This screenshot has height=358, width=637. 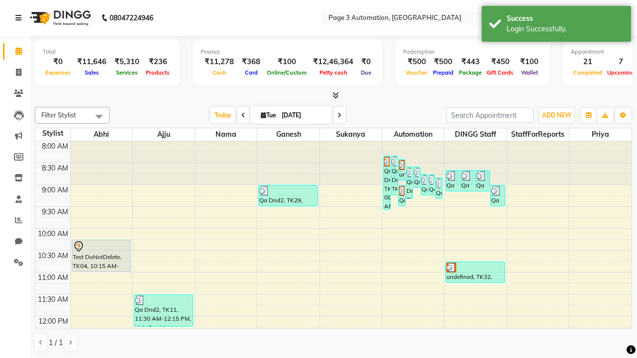 I want to click on div: 8:00 AM, so click(x=55, y=146).